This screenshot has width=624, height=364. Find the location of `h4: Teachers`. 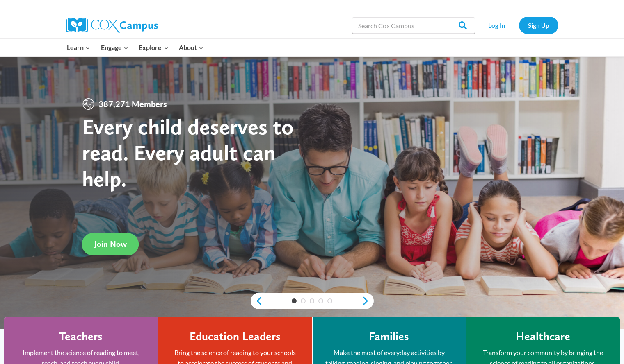

h4: Teachers is located at coordinates (81, 337).